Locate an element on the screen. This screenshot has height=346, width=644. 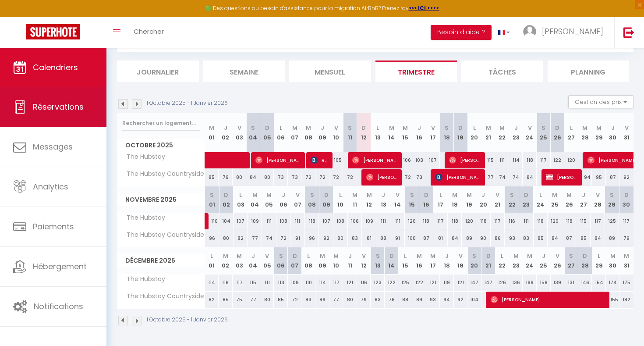
div: 120 is located at coordinates (412, 221).